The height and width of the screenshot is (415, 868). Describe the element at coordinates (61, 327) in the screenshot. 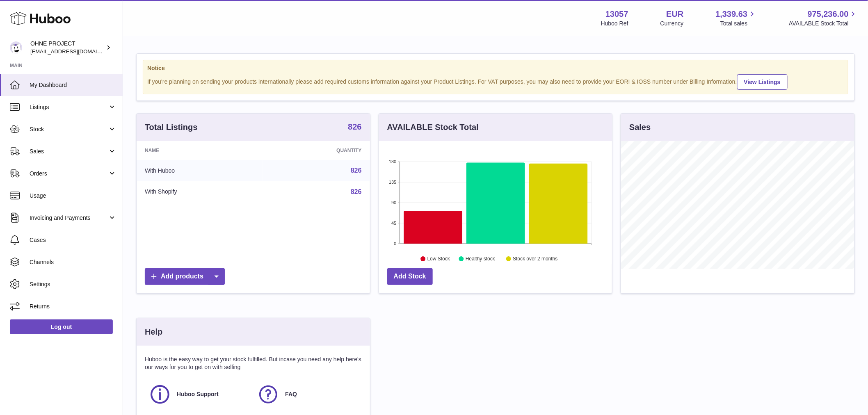

I see `a: Log out` at that location.